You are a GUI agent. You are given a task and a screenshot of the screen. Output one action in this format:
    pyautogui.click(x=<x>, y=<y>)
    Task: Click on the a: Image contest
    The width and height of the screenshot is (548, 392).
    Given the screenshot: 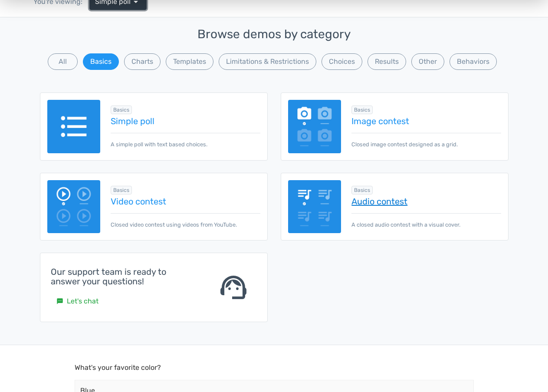 What is the action you would take?
    pyautogui.click(x=426, y=121)
    